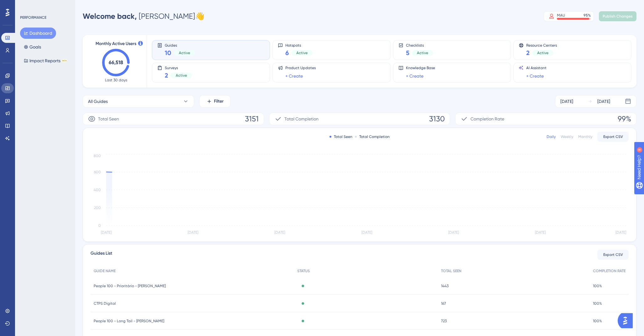  I want to click on div: Total Completion, so click(372, 137).